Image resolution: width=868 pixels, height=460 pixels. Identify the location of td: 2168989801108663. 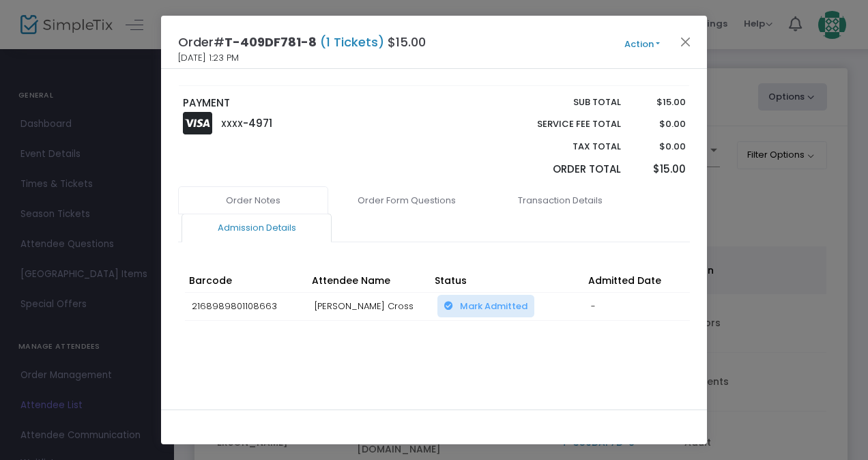
(246, 307).